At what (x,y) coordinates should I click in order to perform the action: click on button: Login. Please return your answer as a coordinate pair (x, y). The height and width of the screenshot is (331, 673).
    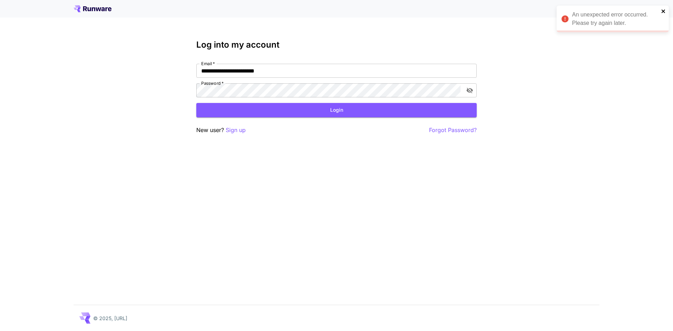
    Looking at the image, I should click on (336, 110).